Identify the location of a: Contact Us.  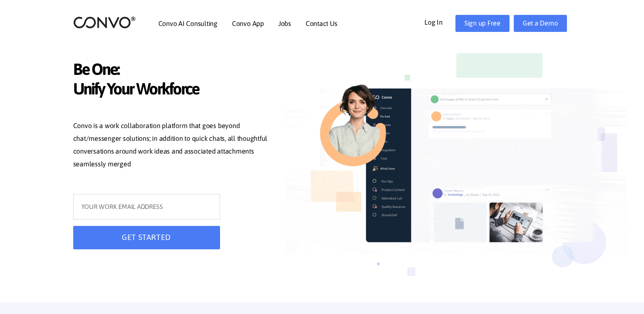
(321, 23).